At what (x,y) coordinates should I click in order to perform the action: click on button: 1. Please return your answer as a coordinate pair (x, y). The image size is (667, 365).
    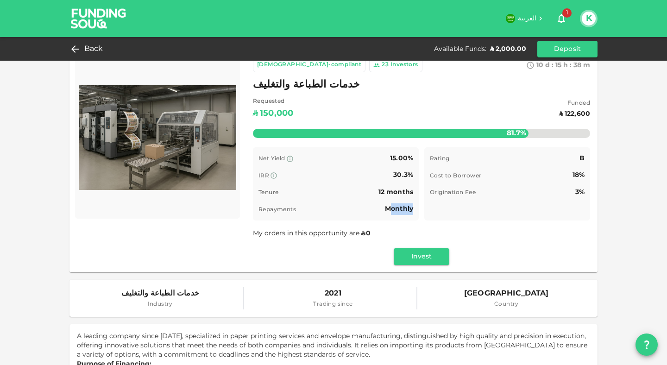
    Looking at the image, I should click on (562, 19).